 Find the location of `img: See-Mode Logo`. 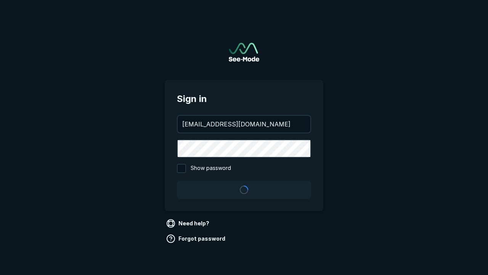

img: See-Mode Logo is located at coordinates (244, 52).